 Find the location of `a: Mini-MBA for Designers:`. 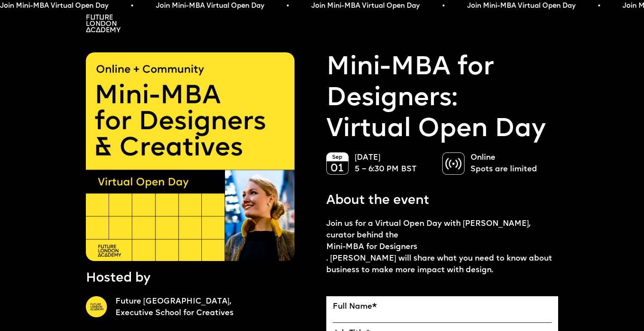

a: Mini-MBA for Designers: is located at coordinates (442, 83).